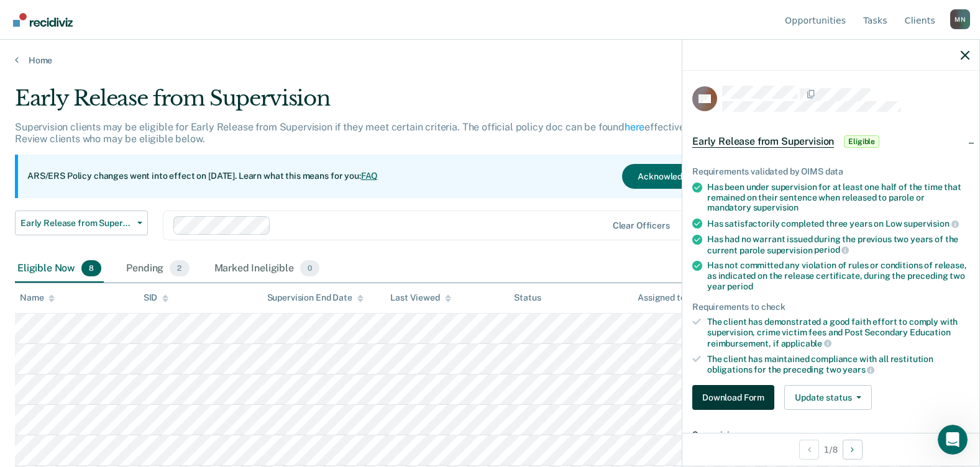 This screenshot has width=980, height=467. What do you see at coordinates (43, 20) in the screenshot?
I see `img: Recidiviz` at bounding box center [43, 20].